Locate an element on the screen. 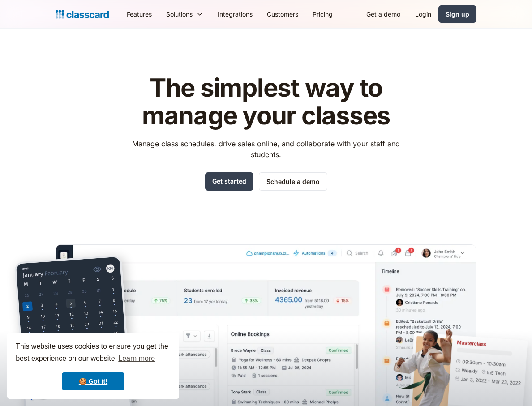 The height and width of the screenshot is (406, 532). div: cookieconsent is located at coordinates (93, 366).